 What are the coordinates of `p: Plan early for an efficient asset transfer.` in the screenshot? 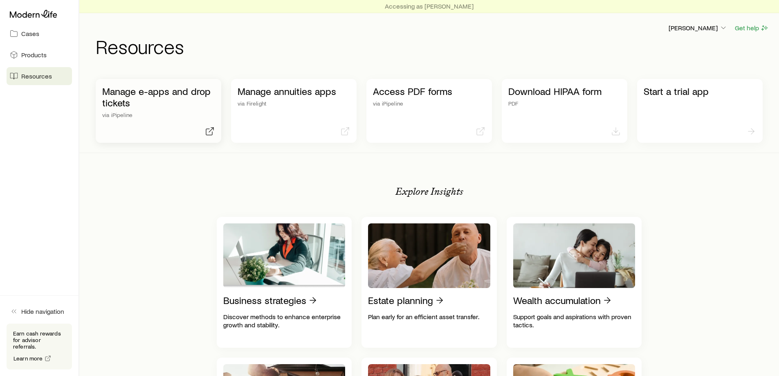 It's located at (429, 317).